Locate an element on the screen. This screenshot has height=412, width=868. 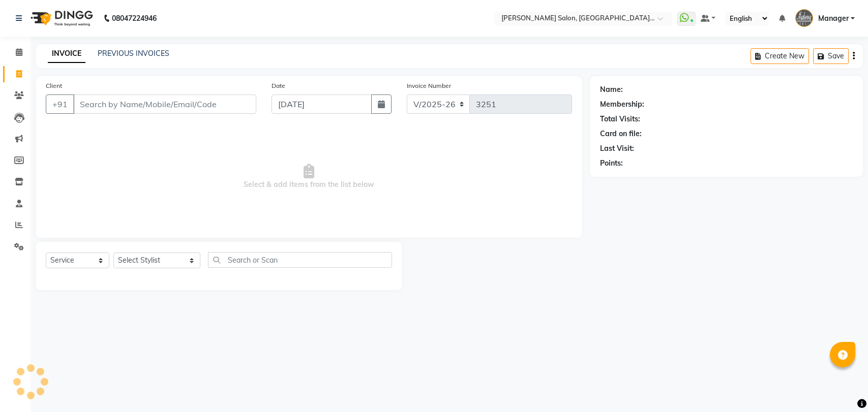
img: logo is located at coordinates (60, 18).